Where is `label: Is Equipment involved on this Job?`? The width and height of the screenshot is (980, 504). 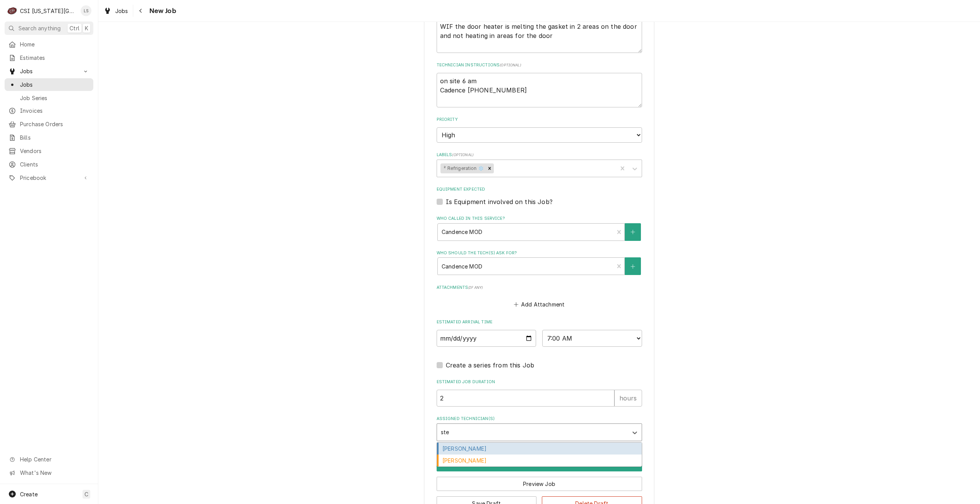
label: Is Equipment involved on this Job? is located at coordinates (499, 202).